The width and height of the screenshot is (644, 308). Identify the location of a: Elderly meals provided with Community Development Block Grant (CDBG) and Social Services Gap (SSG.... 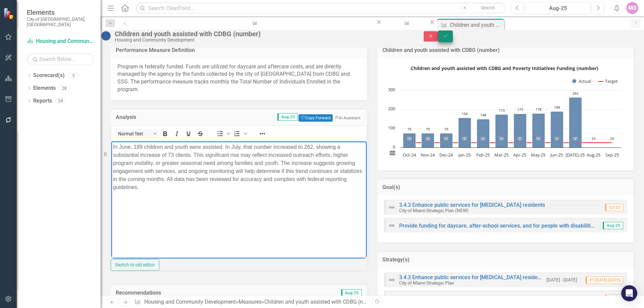
(254, 23).